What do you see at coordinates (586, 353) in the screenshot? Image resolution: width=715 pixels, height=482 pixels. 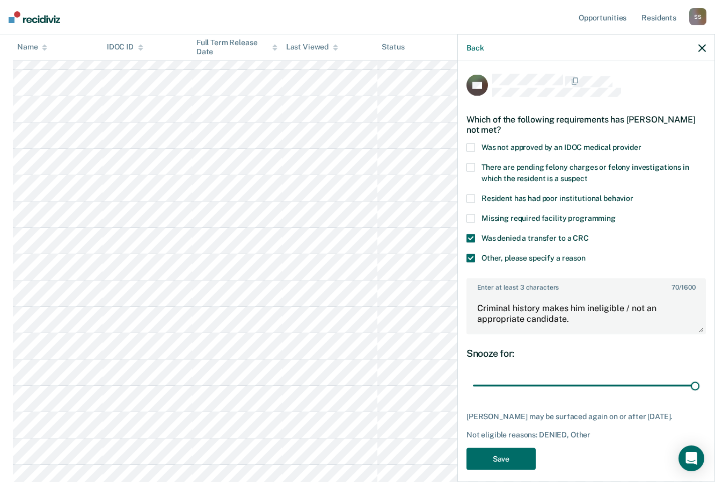 I see `div: Snooze for:` at bounding box center [586, 353].